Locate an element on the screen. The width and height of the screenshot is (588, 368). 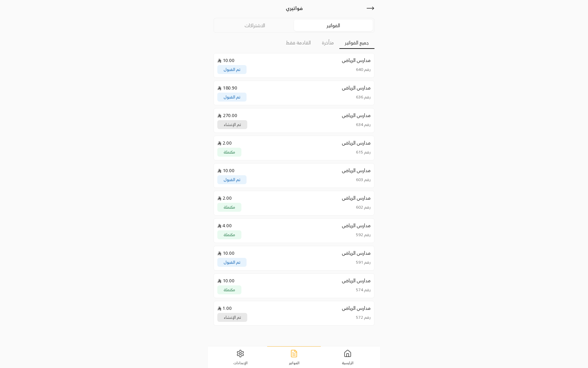
a: الاشتراكات is located at coordinates (254, 25).